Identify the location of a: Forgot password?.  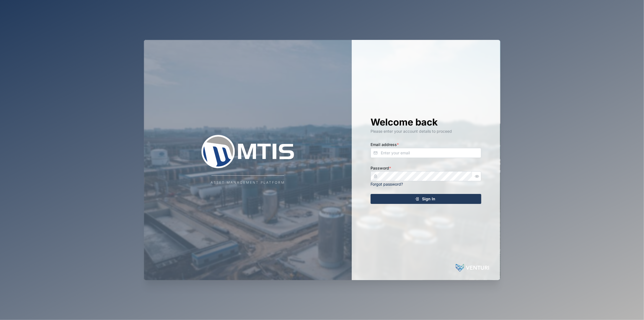
(386, 184).